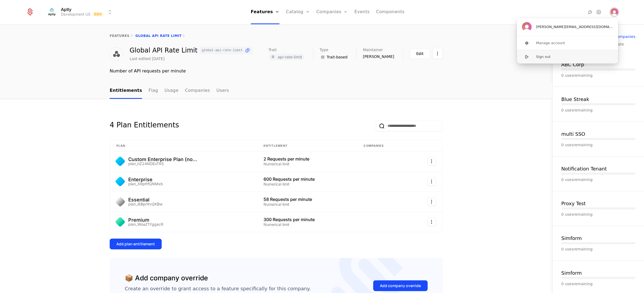 This screenshot has height=293, width=644. What do you see at coordinates (575, 100) in the screenshot?
I see `div: Blue Streak` at bounding box center [575, 100].